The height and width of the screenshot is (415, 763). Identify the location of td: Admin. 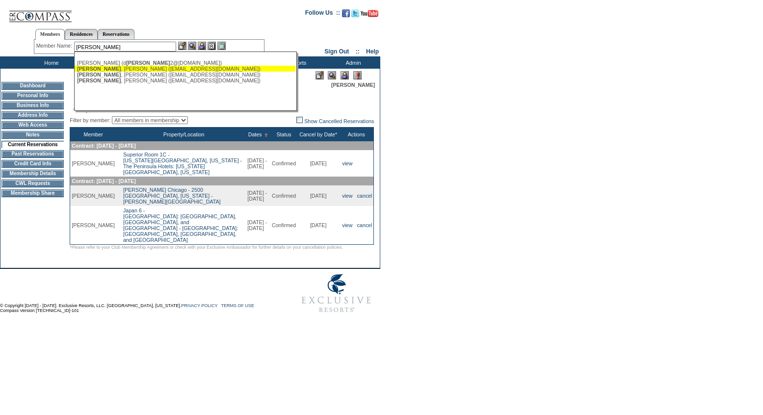
(352, 62).